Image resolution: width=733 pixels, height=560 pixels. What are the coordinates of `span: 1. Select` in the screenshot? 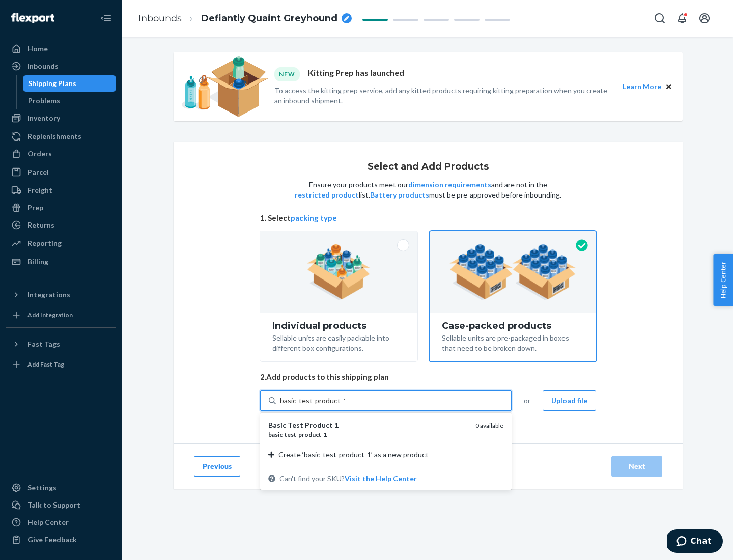 It's located at (429, 218).